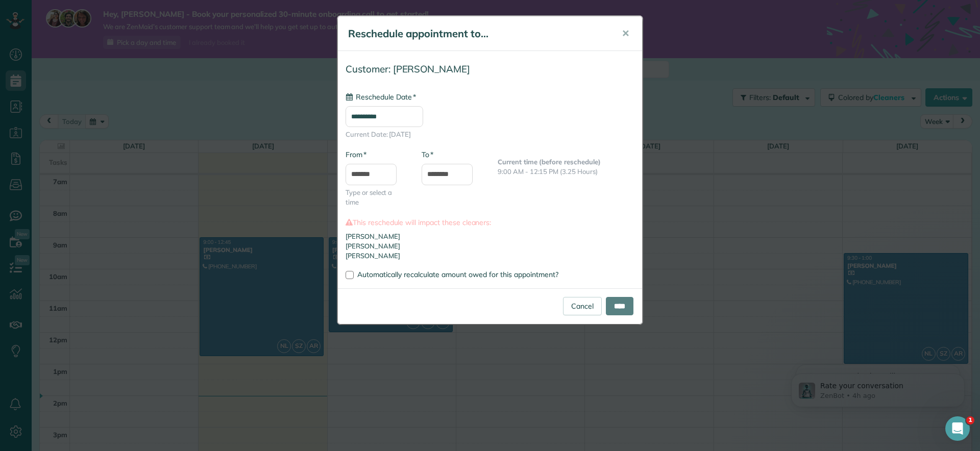  I want to click on span: 1, so click(970, 421).